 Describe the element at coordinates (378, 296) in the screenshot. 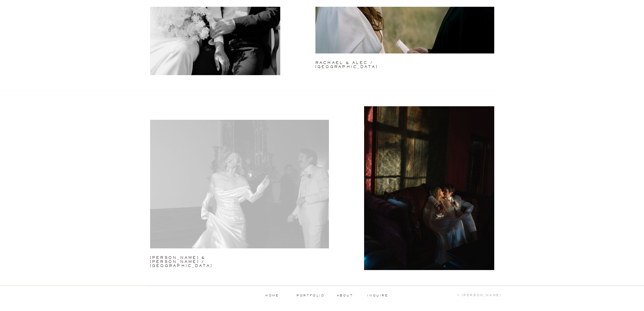

I see `p: inquire` at that location.